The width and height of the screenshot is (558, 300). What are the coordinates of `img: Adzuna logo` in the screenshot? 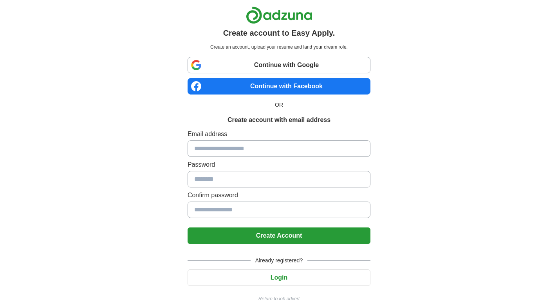 It's located at (279, 15).